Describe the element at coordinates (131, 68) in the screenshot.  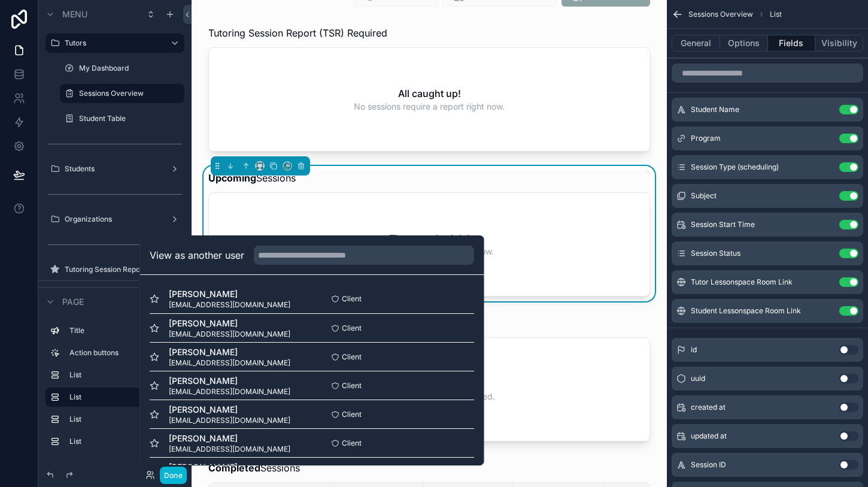
I see `label: My Dashboard` at that location.